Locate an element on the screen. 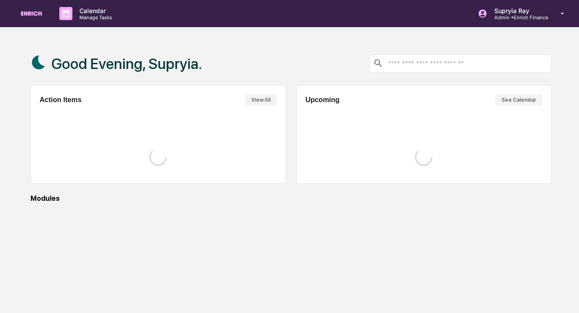  a: View All is located at coordinates (261, 100).